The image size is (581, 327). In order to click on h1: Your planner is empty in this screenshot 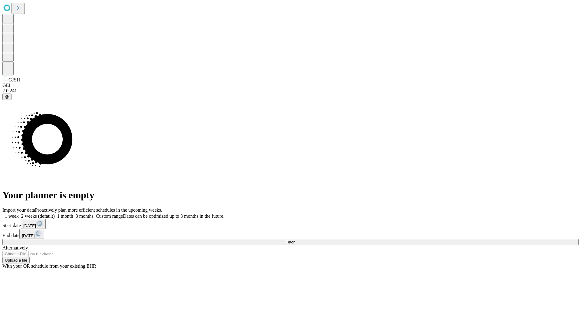, I will do `click(291, 195)`.